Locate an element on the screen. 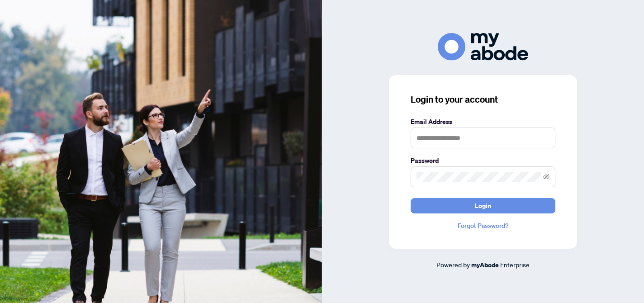  label: Password is located at coordinates (483, 160).